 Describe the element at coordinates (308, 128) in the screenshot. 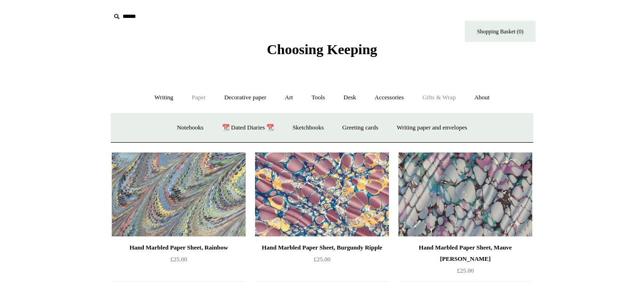

I see `a: Sketchbooks` at that location.